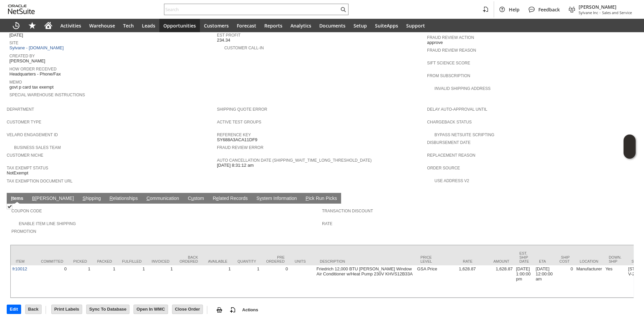 This screenshot has width=644, height=317. I want to click on a: Transaction Discount, so click(348, 211).